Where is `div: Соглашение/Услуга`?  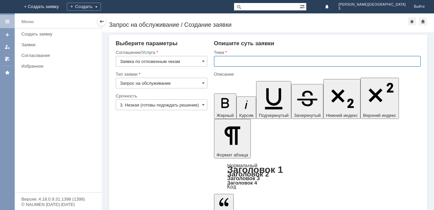
div: Соглашение/Услуга is located at coordinates (161, 52).